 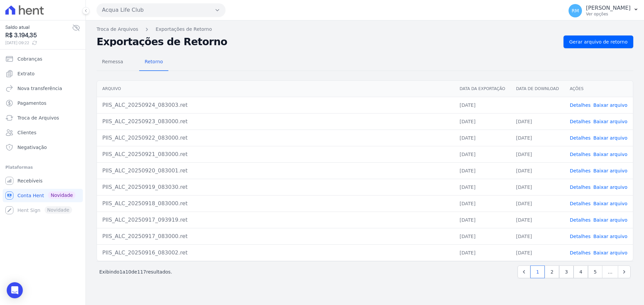 What do you see at coordinates (276, 253) in the screenshot?
I see `div: PIIS_ALC_20250916_083002.ret` at bounding box center [276, 253].